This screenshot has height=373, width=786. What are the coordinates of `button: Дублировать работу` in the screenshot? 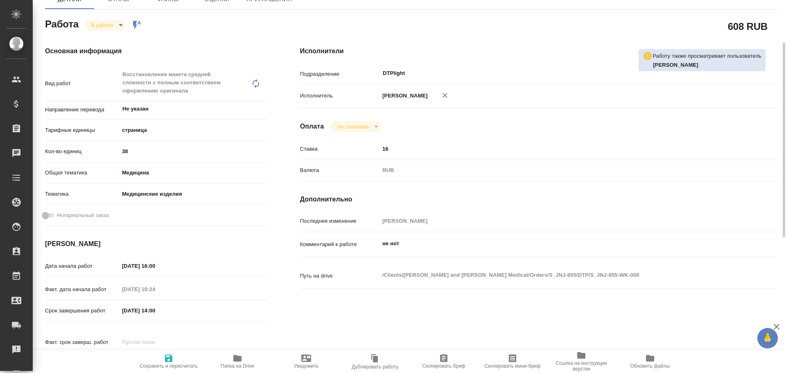 It's located at (375, 361).